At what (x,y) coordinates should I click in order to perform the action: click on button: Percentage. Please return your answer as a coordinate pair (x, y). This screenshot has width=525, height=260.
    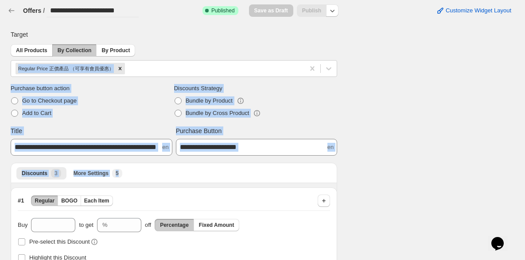
    Looking at the image, I should click on (174, 225).